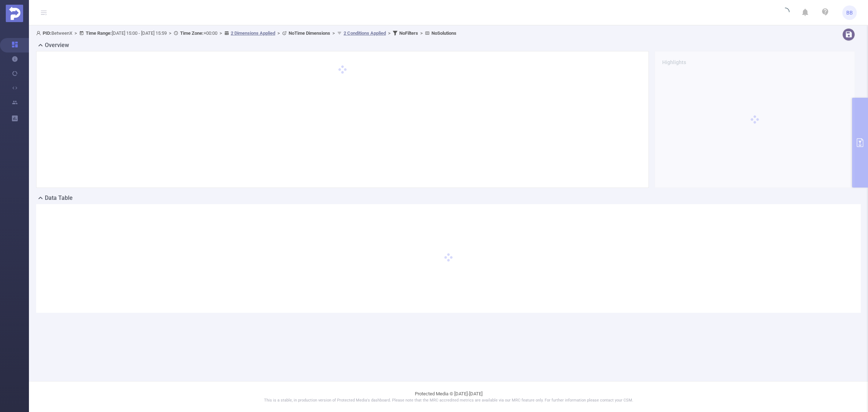 This screenshot has height=412, width=868. I want to click on h2: Data Table, so click(59, 198).